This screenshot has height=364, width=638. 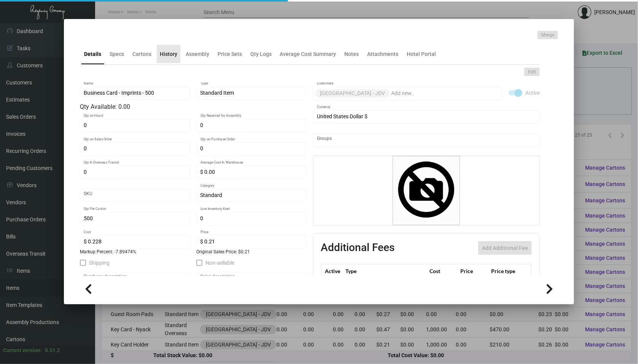 I want to click on div: Attachments, so click(x=383, y=54).